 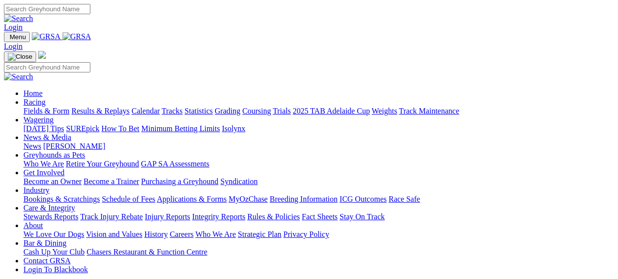 What do you see at coordinates (47, 137) in the screenshot?
I see `a: News & Media` at bounding box center [47, 137].